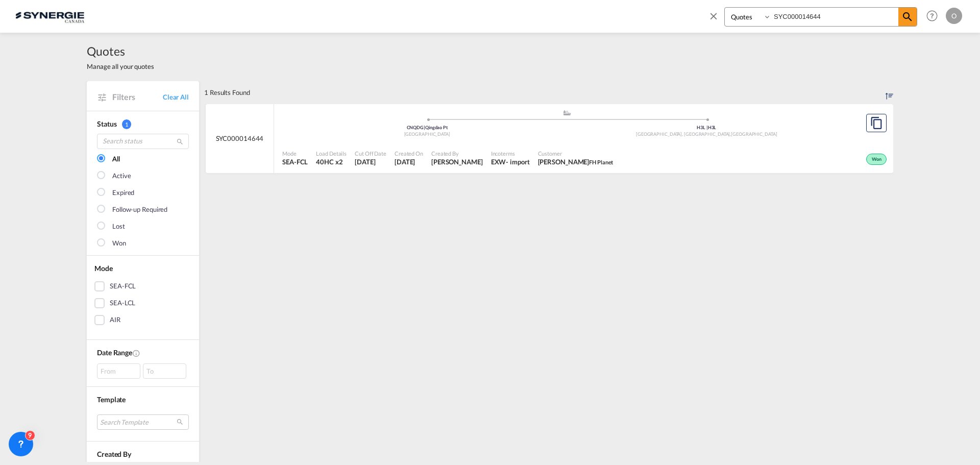  What do you see at coordinates (143, 142) in the screenshot?
I see `input: Search status` at bounding box center [143, 142].